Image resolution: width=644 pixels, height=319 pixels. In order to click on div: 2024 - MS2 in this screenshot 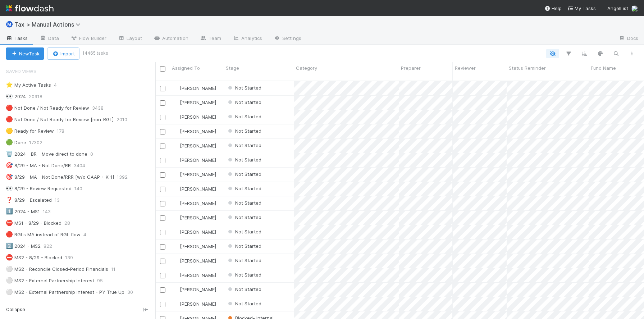, I will do `click(23, 246)`.